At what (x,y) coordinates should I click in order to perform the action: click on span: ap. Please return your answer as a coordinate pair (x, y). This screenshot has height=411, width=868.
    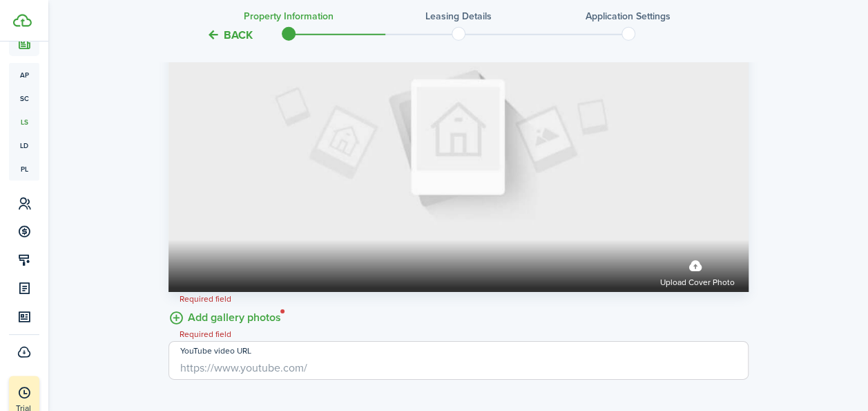
    Looking at the image, I should click on (24, 75).